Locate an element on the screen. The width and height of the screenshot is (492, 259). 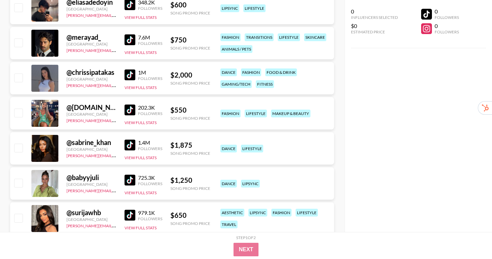
div: @ chrissipatakas is located at coordinates (91, 72).